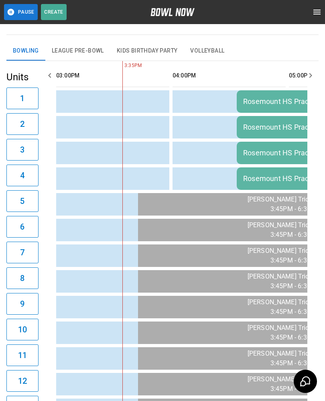 Image resolution: width=325 pixels, height=401 pixels. Describe the element at coordinates (21, 12) in the screenshot. I see `button: Pause` at that location.